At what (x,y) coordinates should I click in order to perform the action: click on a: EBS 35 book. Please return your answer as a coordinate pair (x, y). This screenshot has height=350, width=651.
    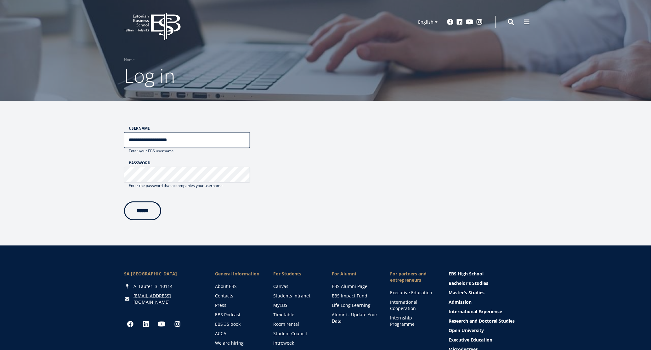
    Looking at the image, I should click on (238, 324).